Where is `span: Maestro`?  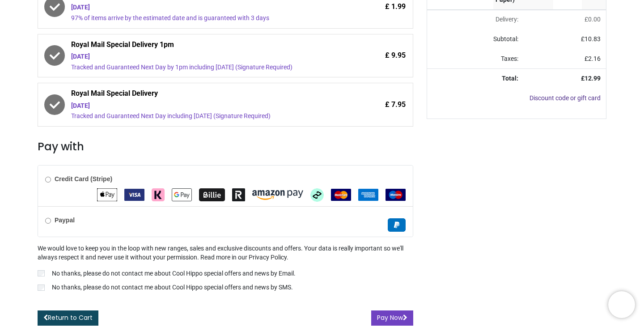
span: Maestro is located at coordinates (395, 194).